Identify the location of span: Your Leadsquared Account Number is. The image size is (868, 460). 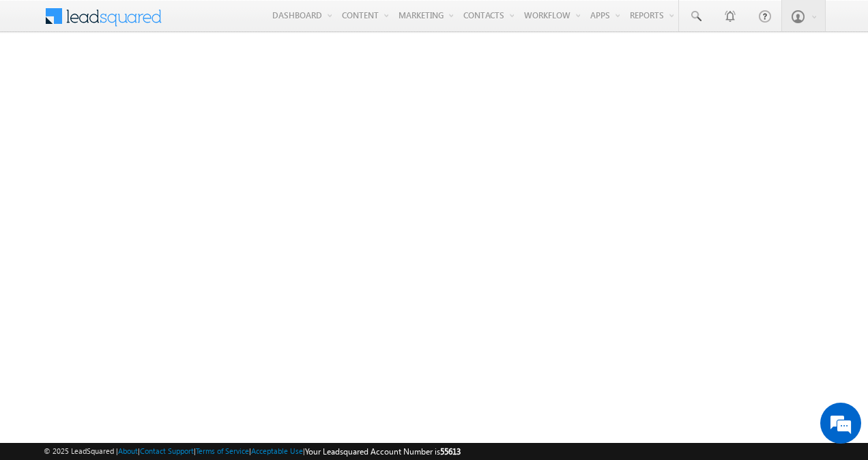
(383, 451).